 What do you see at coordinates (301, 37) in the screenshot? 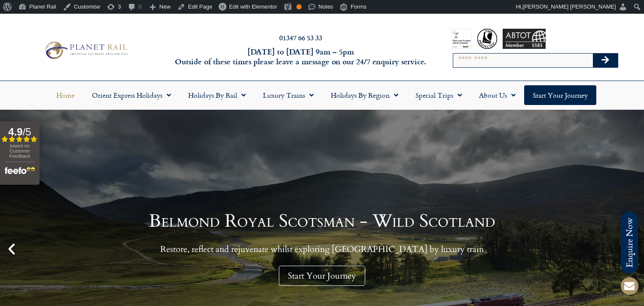
I see `a: 01347 66 53 33` at bounding box center [301, 37].